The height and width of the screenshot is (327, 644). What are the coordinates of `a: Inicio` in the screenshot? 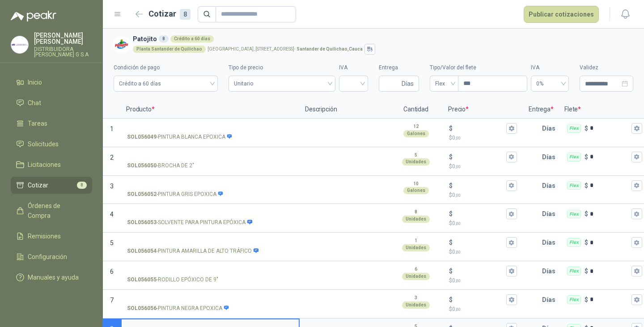 It's located at (51, 83).